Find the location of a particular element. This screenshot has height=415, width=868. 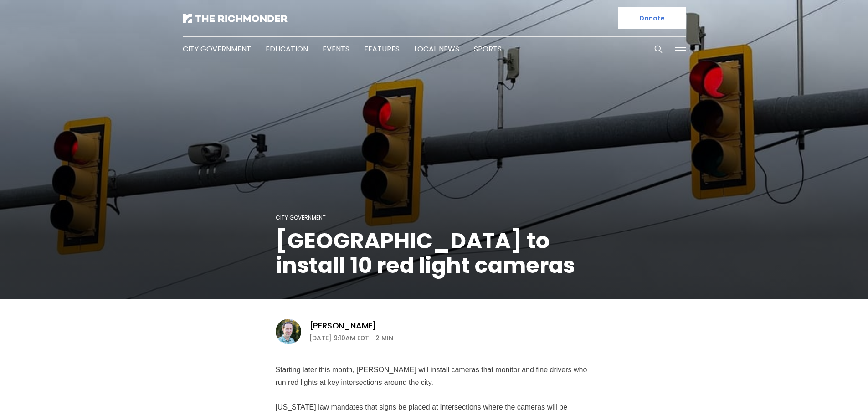

span: 2 min is located at coordinates (384, 338).